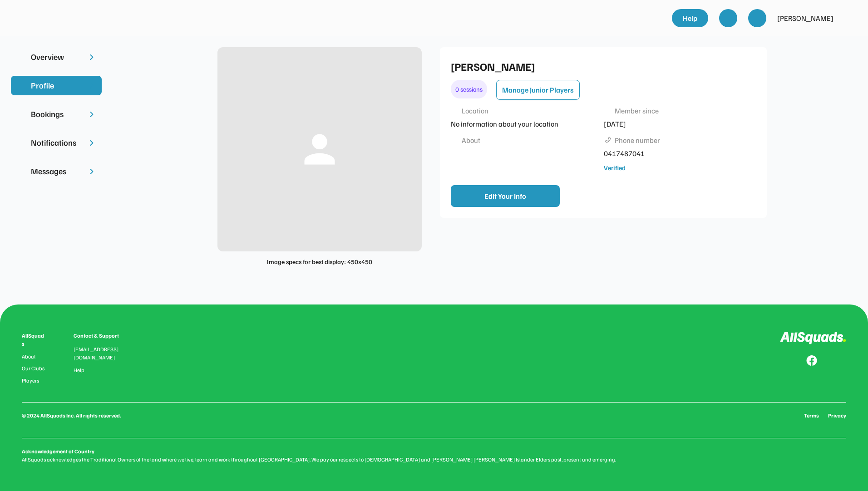  What do you see at coordinates (34, 356) in the screenshot?
I see `a: About` at bounding box center [34, 356].